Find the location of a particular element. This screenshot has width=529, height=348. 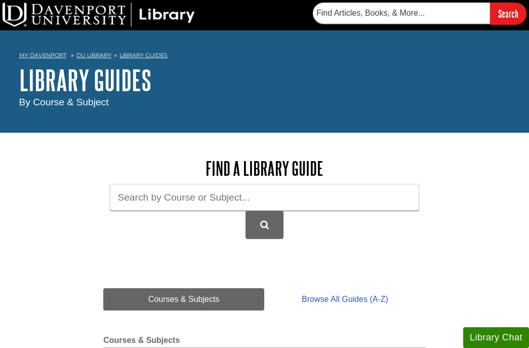

img: DU Library is located at coordinates (99, 15).